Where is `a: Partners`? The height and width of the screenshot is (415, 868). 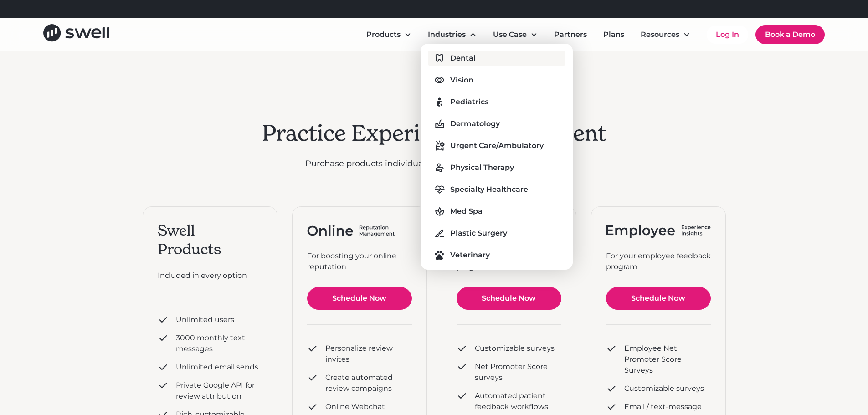
a: Partners is located at coordinates (570, 35).